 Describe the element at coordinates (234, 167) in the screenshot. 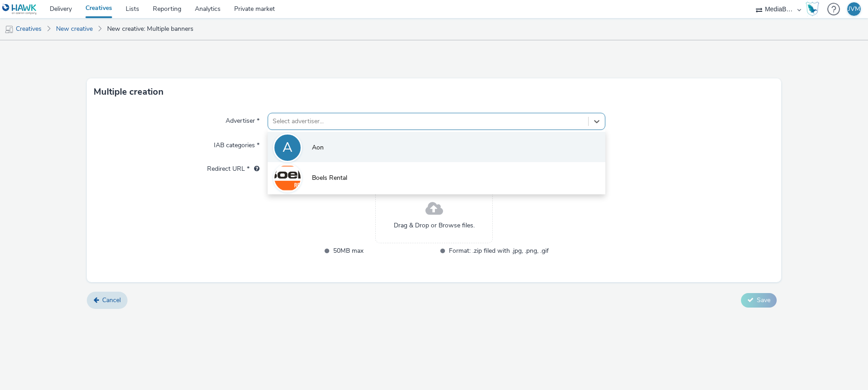

I see `label: Redirect URL *` at that location.